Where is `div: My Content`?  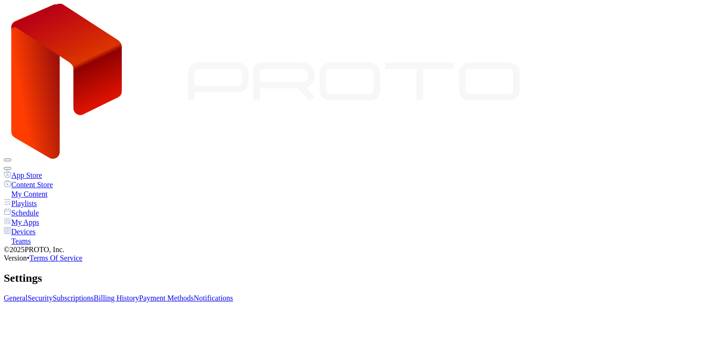
div: My Content is located at coordinates (362, 194).